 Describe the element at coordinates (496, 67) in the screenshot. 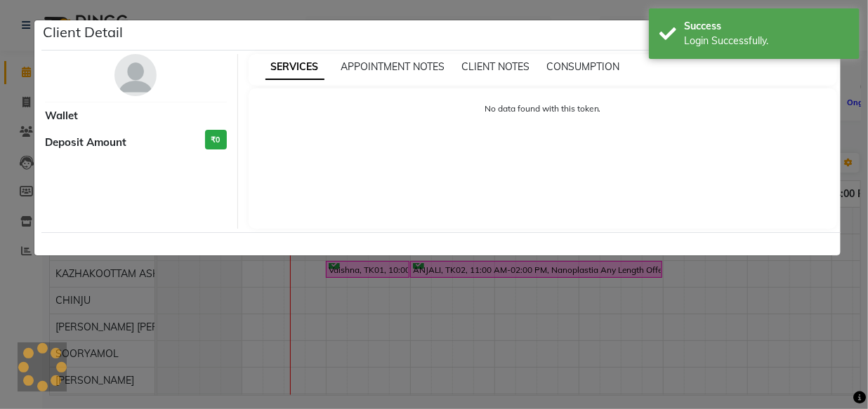

I see `span: CLIENT NOTES` at that location.